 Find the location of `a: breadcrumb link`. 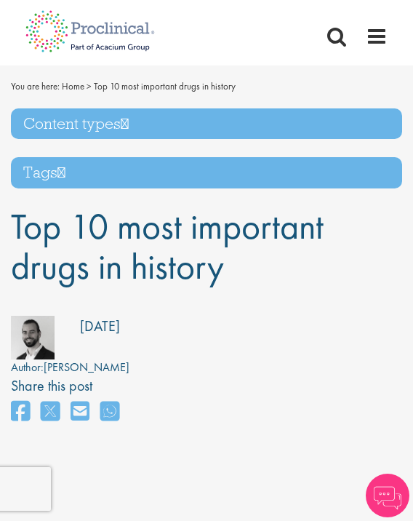

a: breadcrumb link is located at coordinates (73, 86).